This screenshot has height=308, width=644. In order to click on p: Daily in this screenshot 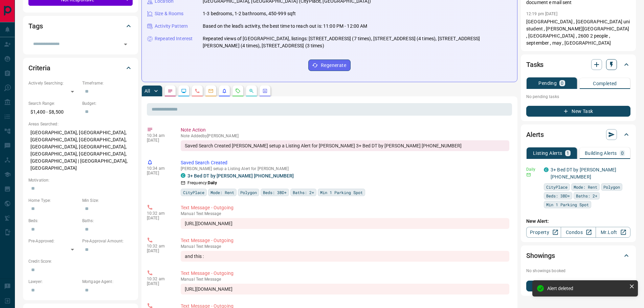, I will do `click(533, 169)`.